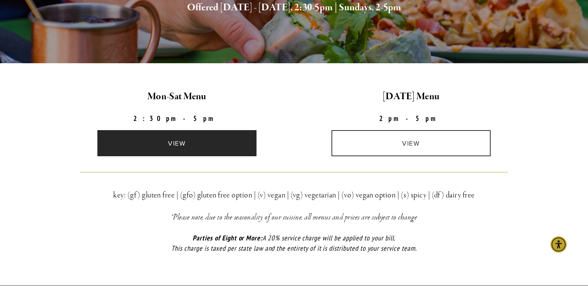 This screenshot has width=588, height=286. Describe the element at coordinates (294, 243) in the screenshot. I see `em: A 20% service charge will be applied to your bill. This charge is taxed per state law and the ent...` at that location.